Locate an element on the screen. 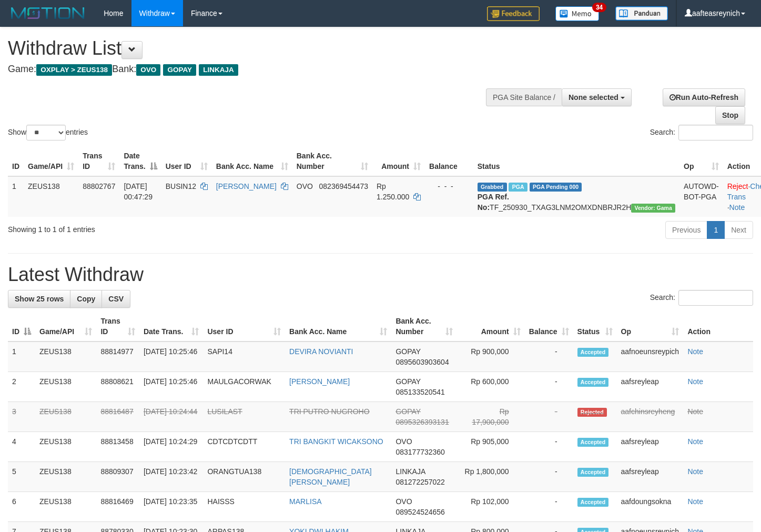 Image resolution: width=761 pixels, height=532 pixels. td: 5 is located at coordinates (22, 476).